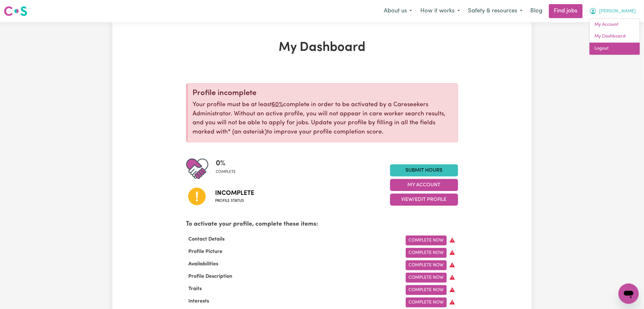 The height and width of the screenshot is (309, 644). I want to click on p: To activate your profile, complete these items:, so click(322, 224).